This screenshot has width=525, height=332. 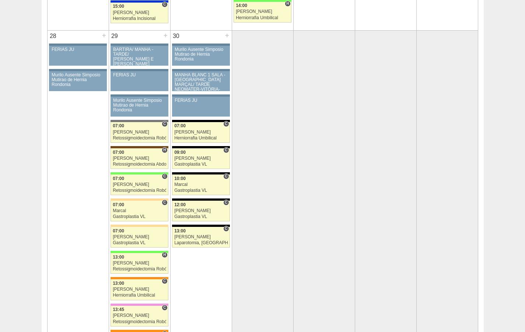 What do you see at coordinates (118, 309) in the screenshot?
I see `span: 13:45` at bounding box center [118, 309].